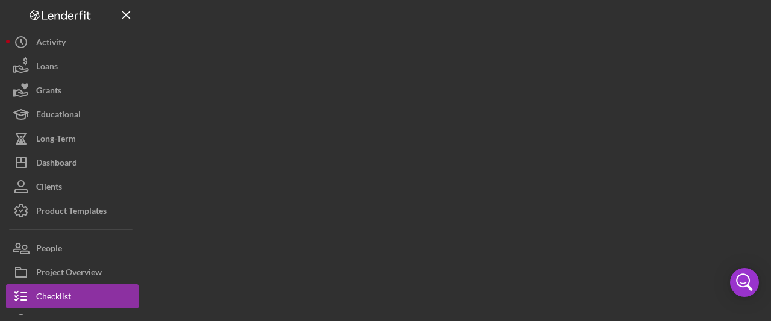 The width and height of the screenshot is (771, 321). What do you see at coordinates (72, 66) in the screenshot?
I see `a: Loans` at bounding box center [72, 66].